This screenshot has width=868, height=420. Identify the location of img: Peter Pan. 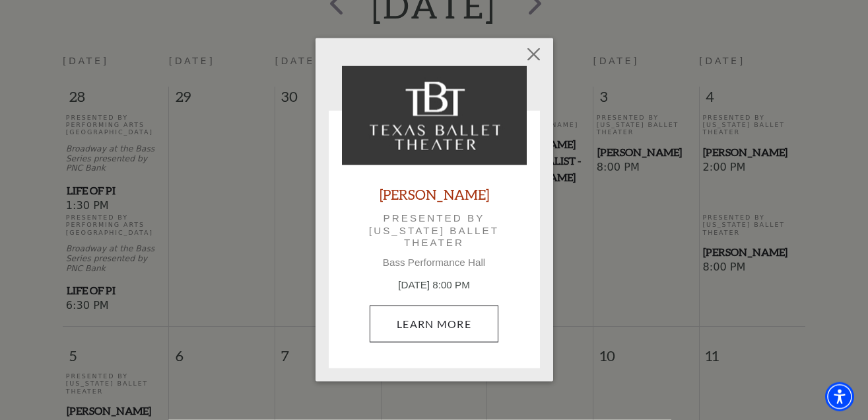
(434, 116).